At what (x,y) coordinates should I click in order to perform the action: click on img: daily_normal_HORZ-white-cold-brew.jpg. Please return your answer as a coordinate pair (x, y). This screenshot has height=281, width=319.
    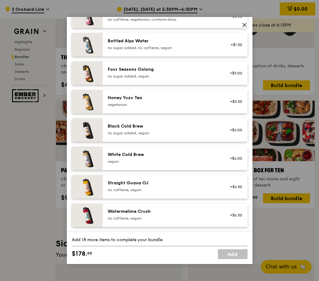
    Looking at the image, I should click on (87, 158).